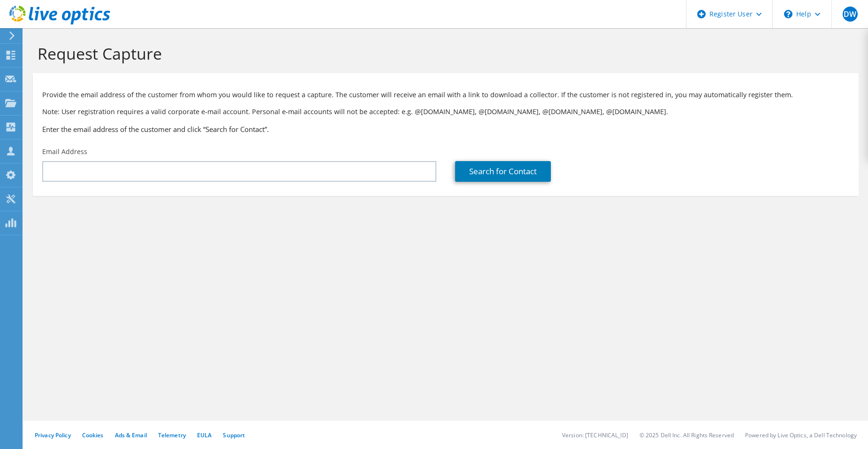 This screenshot has height=449, width=868. I want to click on h1: Request Capture, so click(443, 53).